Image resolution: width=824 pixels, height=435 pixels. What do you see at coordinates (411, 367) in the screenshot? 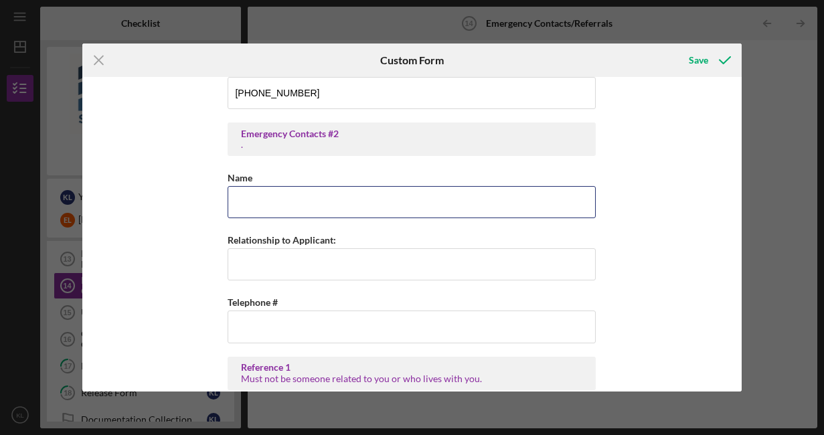
I see `div: Reference 1` at bounding box center [411, 367].